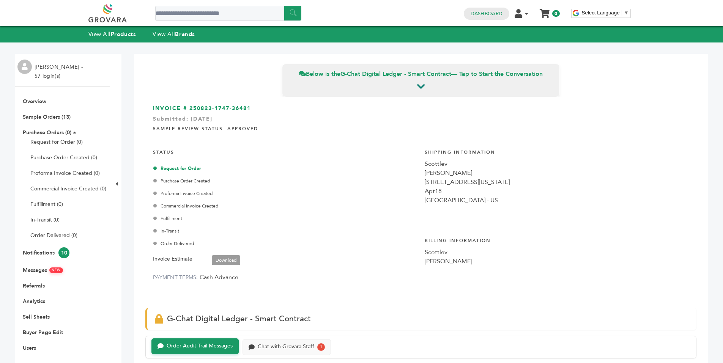 This screenshot has width=723, height=363. Describe the element at coordinates (557, 191) in the screenshot. I see `div: Apt18` at that location.